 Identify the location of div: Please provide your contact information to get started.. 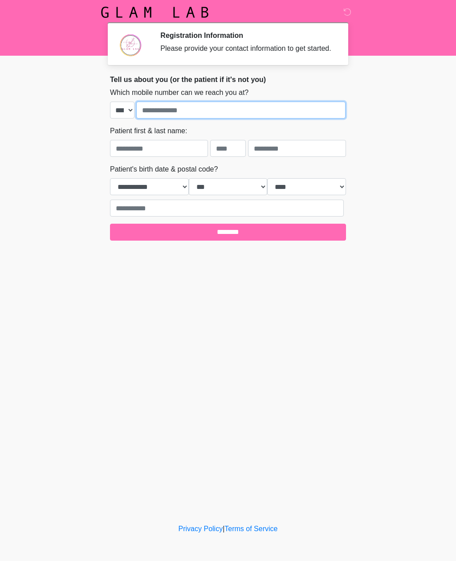
(246, 49).